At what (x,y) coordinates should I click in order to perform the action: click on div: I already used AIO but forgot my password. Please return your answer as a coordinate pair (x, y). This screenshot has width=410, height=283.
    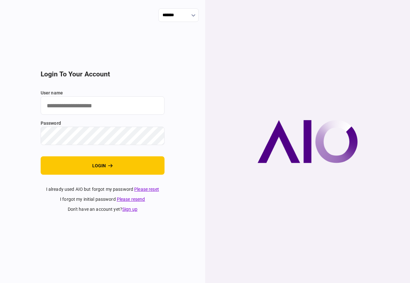
    Looking at the image, I should click on (103, 189).